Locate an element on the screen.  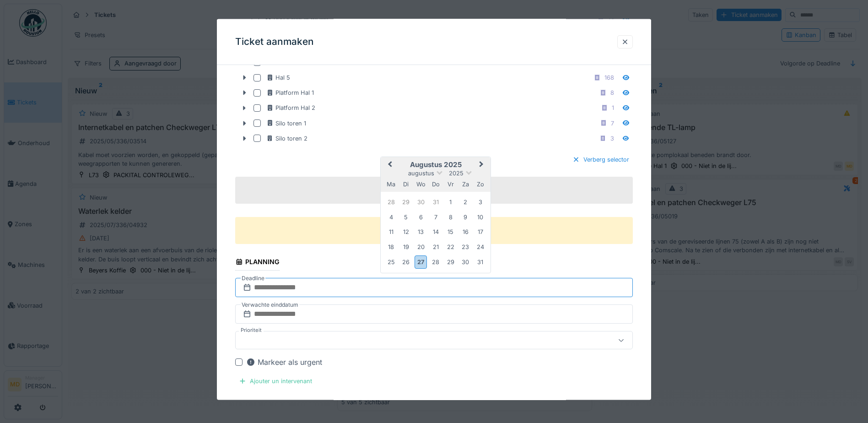
div: Choose donderdag 21 augustus 2025 is located at coordinates (436, 246).